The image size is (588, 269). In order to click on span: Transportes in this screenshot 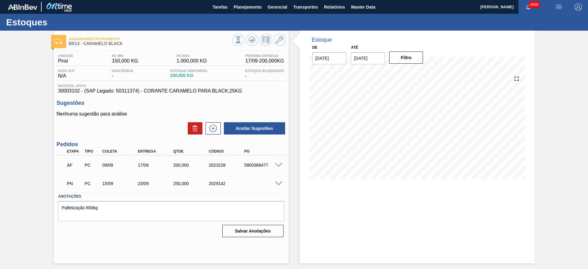, I will do `click(306, 7)`.